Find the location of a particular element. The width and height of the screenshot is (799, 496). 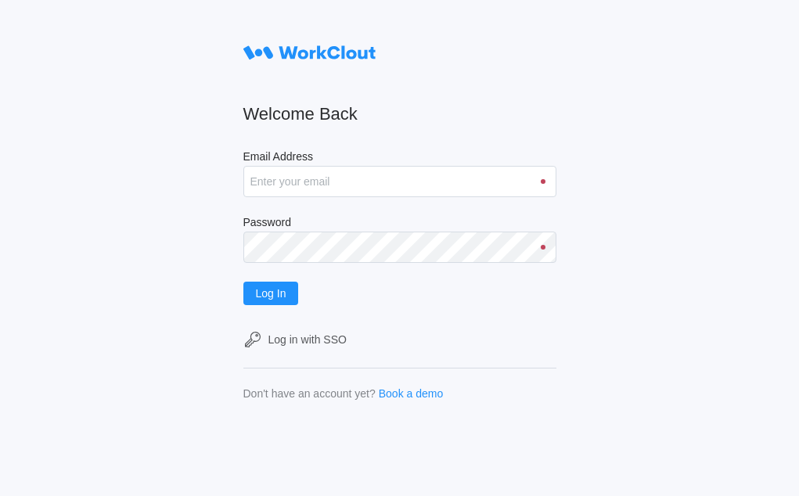

label: Password is located at coordinates (400, 224).